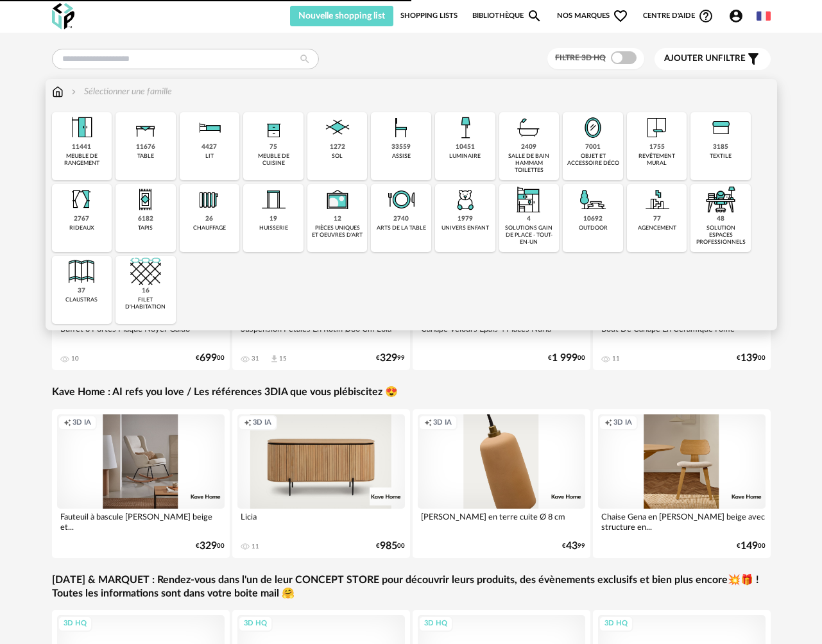 This screenshot has height=644, width=822. I want to click on img: svg+xml;base64,PHN2ZyB3aWR0aD0iMTYiIGhlaWdodD0iMTYiIHZpZXdCb3g9IjAgMCAxNiAxNiIgZmlsbD0ibm9uZSIgeG..., so click(74, 92).